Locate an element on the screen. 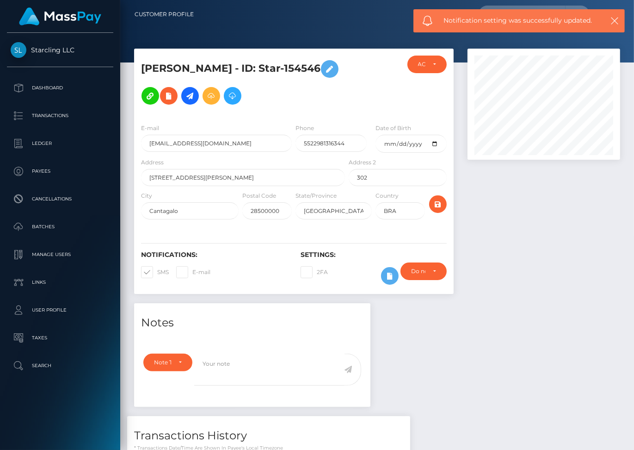 This screenshot has width=634, height=450. a: Dashboard is located at coordinates (60, 88).